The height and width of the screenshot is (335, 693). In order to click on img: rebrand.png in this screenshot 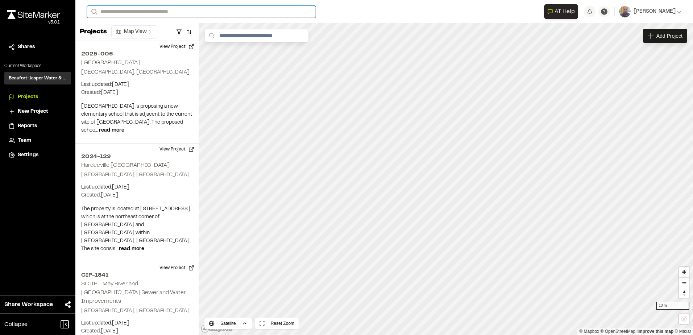, I will do `click(33, 14)`.